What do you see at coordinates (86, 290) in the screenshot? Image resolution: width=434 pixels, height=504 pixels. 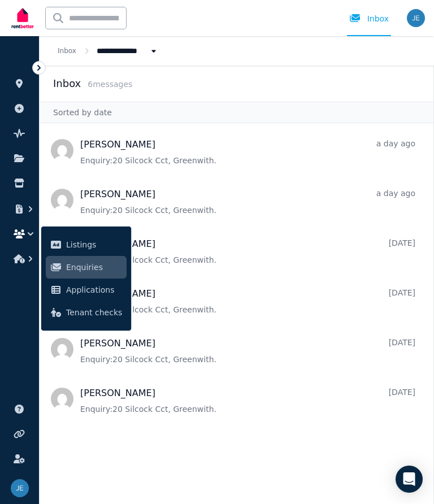 I see `a: Applications` at bounding box center [86, 290].